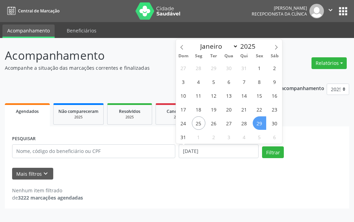 The height and width of the screenshot is (222, 354). Describe the element at coordinates (274, 95) in the screenshot. I see `span: Agosto 16, 2025` at that location.